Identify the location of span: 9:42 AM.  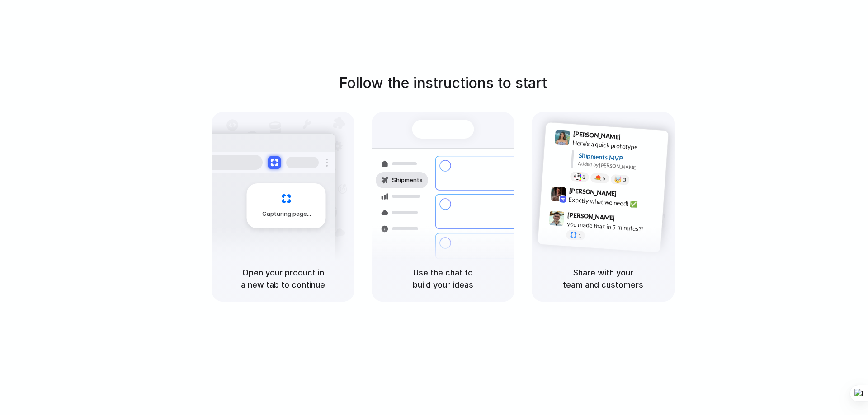
(629, 195).